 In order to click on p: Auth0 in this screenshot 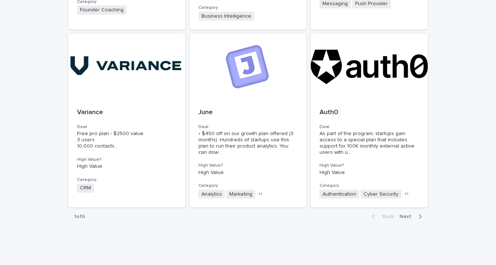, I will do `click(369, 113)`.